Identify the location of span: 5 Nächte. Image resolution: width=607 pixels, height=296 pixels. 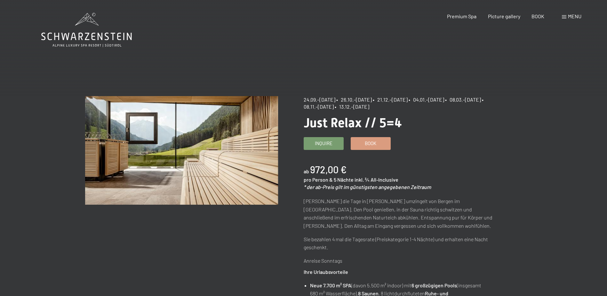
(344, 179).